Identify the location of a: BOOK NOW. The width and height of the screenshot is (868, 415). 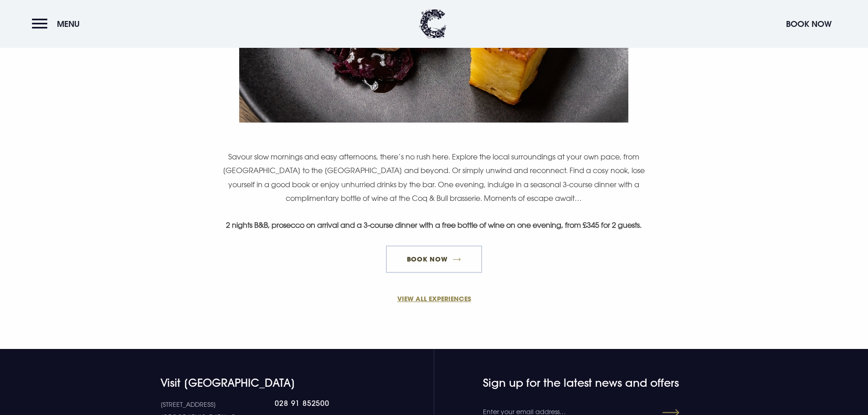
(433, 259).